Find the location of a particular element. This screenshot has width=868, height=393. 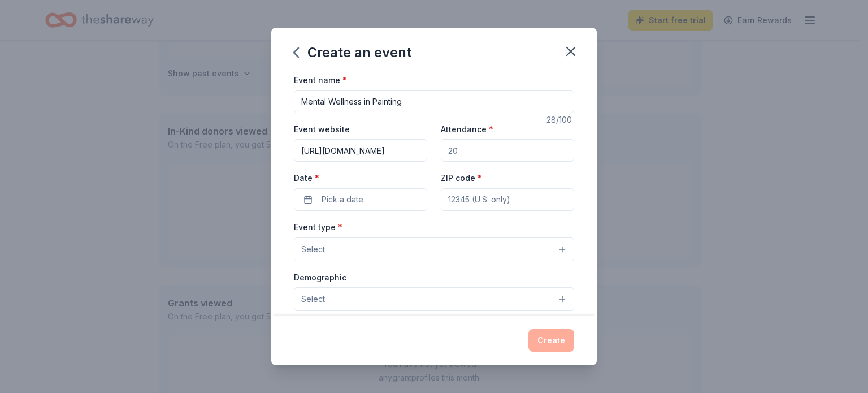

label: Date is located at coordinates (360, 178).